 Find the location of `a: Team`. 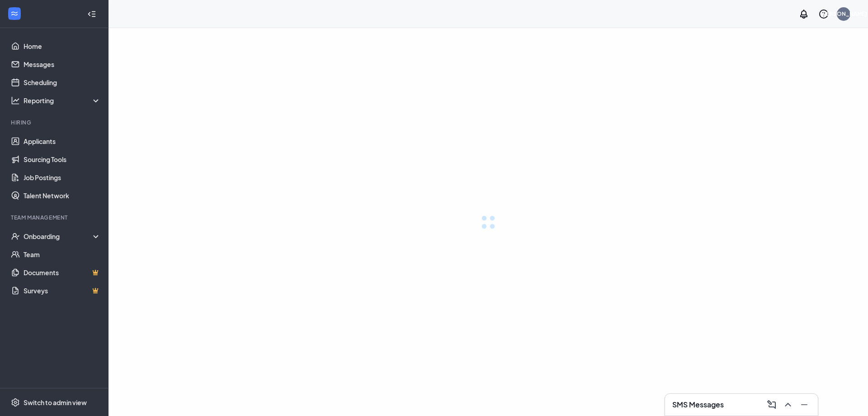

a: Team is located at coordinates (62, 255).